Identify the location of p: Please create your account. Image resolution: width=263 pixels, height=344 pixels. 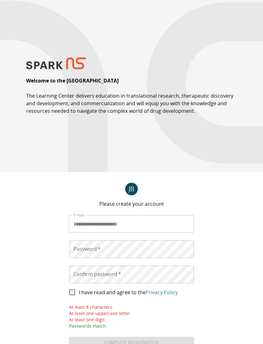
(131, 204).